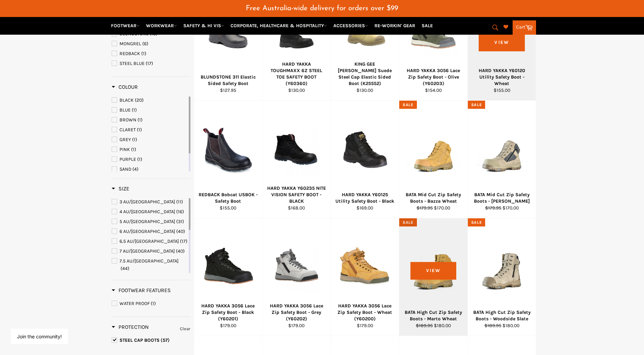  What do you see at coordinates (126, 169) in the screenshot?
I see `span: SAND` at bounding box center [126, 169].